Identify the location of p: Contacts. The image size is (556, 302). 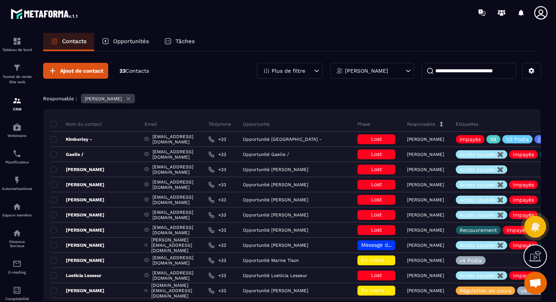
(74, 41).